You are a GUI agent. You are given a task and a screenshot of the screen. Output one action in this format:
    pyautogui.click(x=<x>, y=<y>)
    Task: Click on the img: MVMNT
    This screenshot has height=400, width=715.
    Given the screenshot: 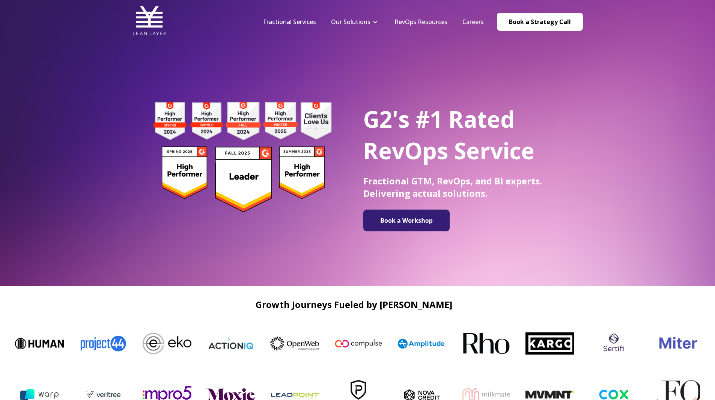 What is the action you would take?
    pyautogui.click(x=551, y=394)
    